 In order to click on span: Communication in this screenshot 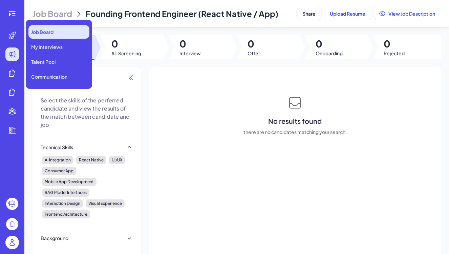, I will do `click(49, 77)`.